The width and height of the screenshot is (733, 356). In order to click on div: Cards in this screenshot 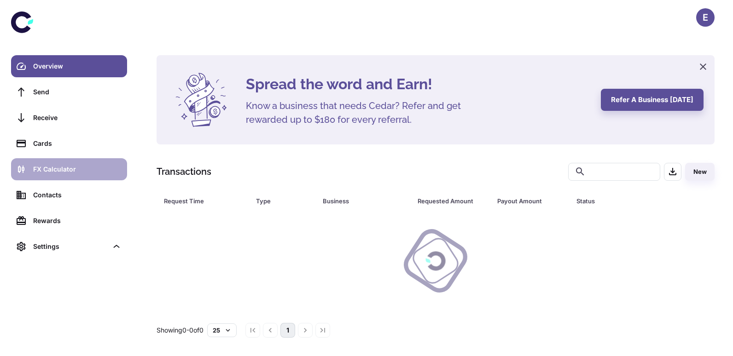, I will do `click(77, 144)`.